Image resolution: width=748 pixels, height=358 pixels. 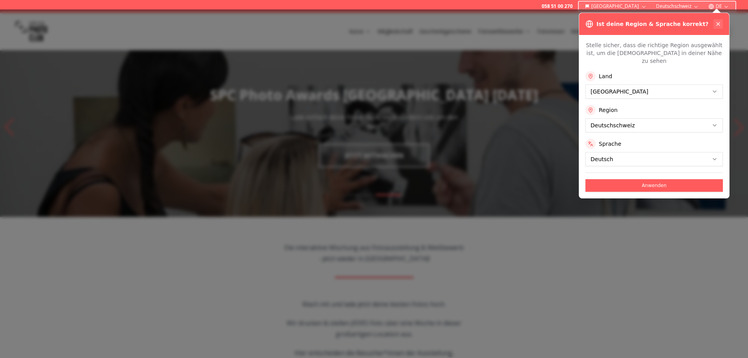 What do you see at coordinates (608, 110) in the screenshot?
I see `label: Region` at bounding box center [608, 110].